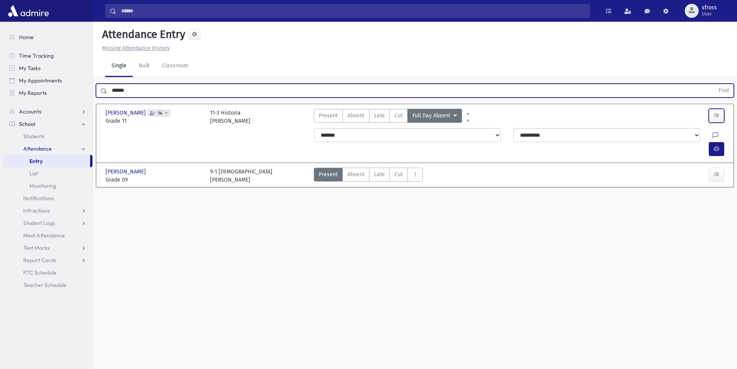 This screenshot has width=737, height=369. What do you see at coordinates (48, 124) in the screenshot?
I see `a: School` at bounding box center [48, 124].